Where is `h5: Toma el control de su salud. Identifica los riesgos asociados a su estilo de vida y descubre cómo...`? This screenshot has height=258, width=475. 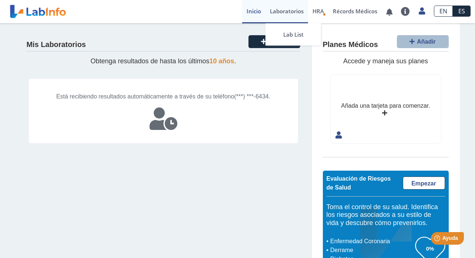 h5: Toma el control de su salud. Identifica los riesgos asociados a su estilo de vida y descubre cómo... is located at coordinates (386, 215).